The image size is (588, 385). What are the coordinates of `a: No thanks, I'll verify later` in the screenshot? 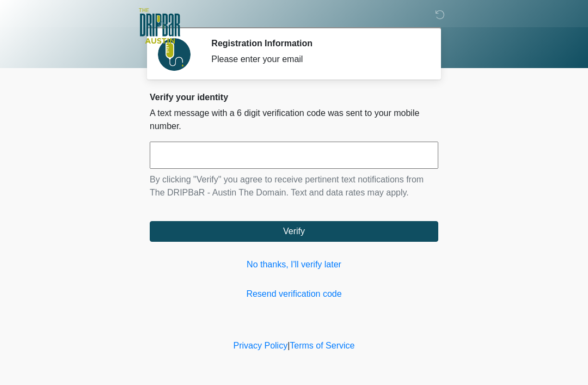 It's located at (294, 264).